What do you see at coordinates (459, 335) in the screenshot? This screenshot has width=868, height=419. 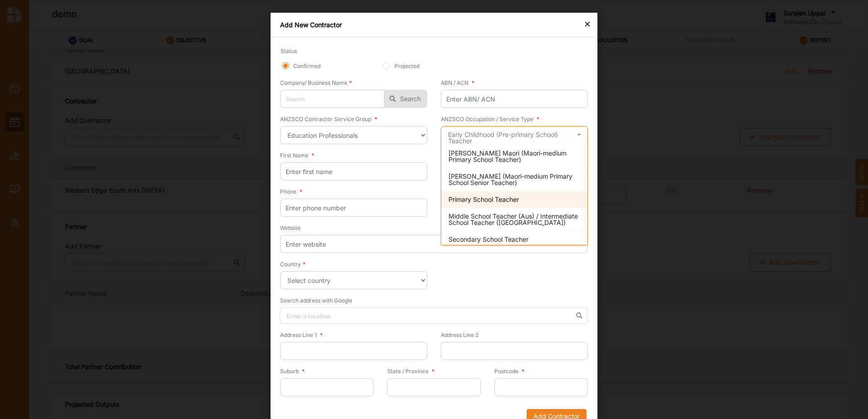 I see `label: Address Line 2` at bounding box center [459, 335].